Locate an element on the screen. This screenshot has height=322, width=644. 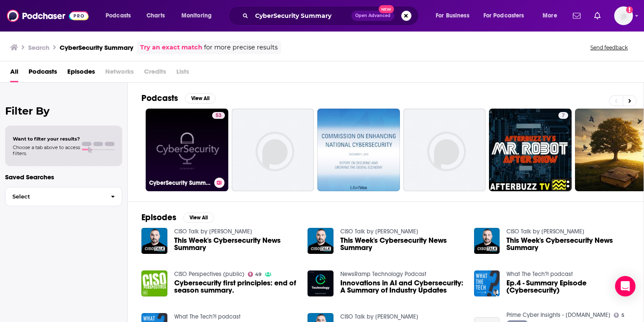
span: Monitoring is located at coordinates (196, 16).